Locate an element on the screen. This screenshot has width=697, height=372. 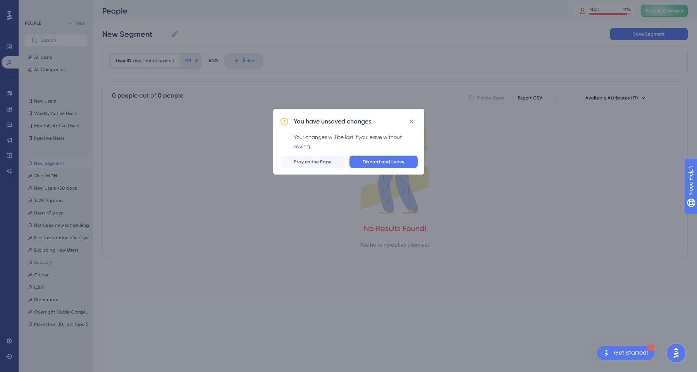
span: Need Help? is located at coordinates (33, 7).